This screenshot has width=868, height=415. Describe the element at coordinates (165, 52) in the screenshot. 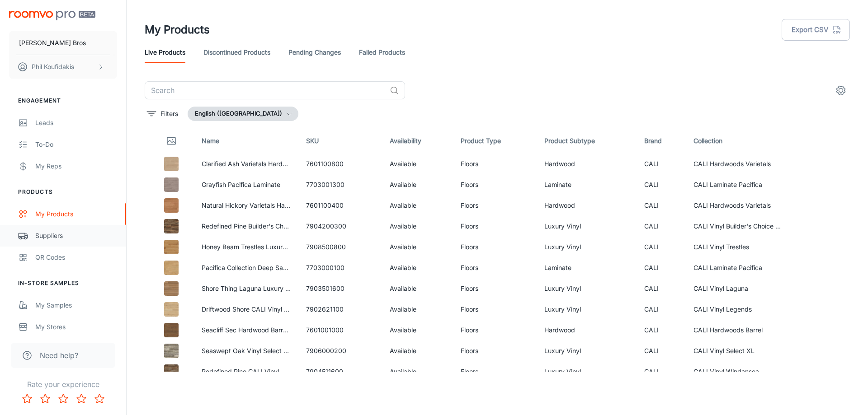

I see `a: Live Products` at that location.